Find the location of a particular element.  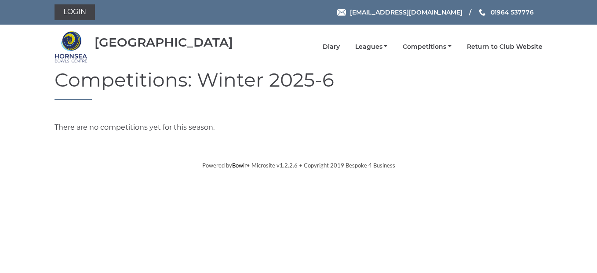

a: Competitions is located at coordinates (427, 47).